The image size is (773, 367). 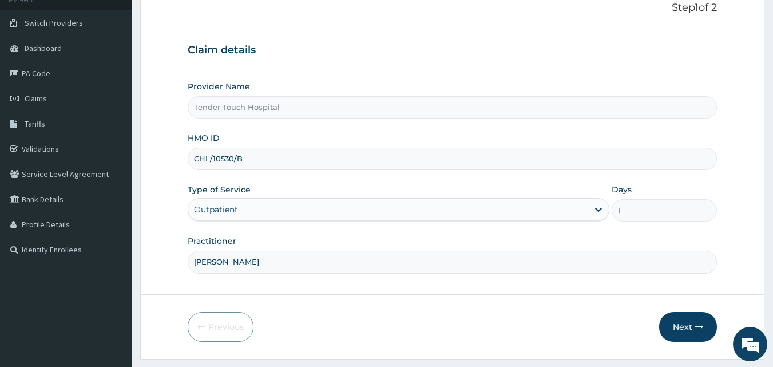 What do you see at coordinates (453, 261) in the screenshot?
I see `input: Enter Name` at bounding box center [453, 261].